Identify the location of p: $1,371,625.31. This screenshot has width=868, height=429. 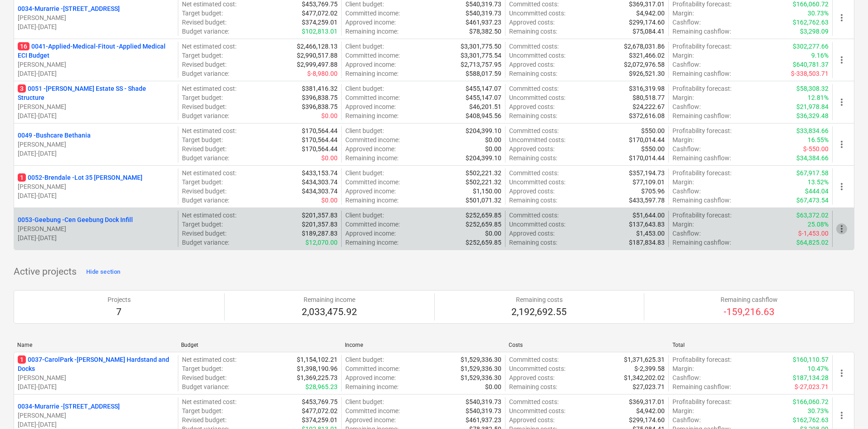
(644, 359).